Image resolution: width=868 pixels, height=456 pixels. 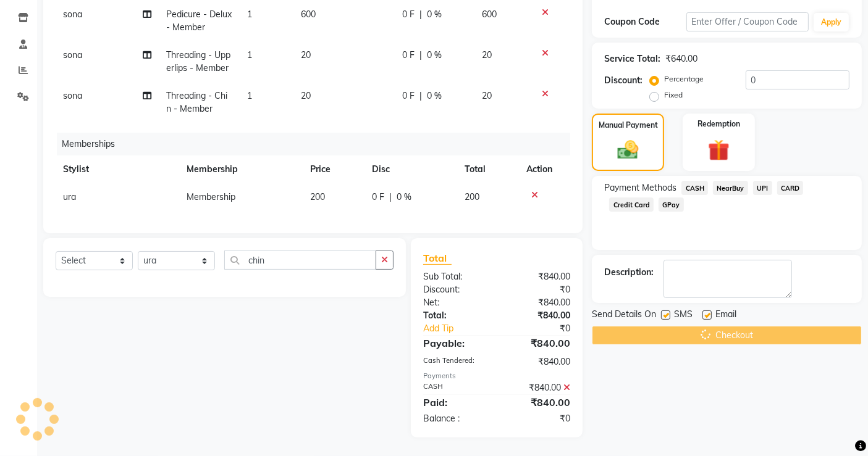 I want to click on span: Payment Methods, so click(x=640, y=188).